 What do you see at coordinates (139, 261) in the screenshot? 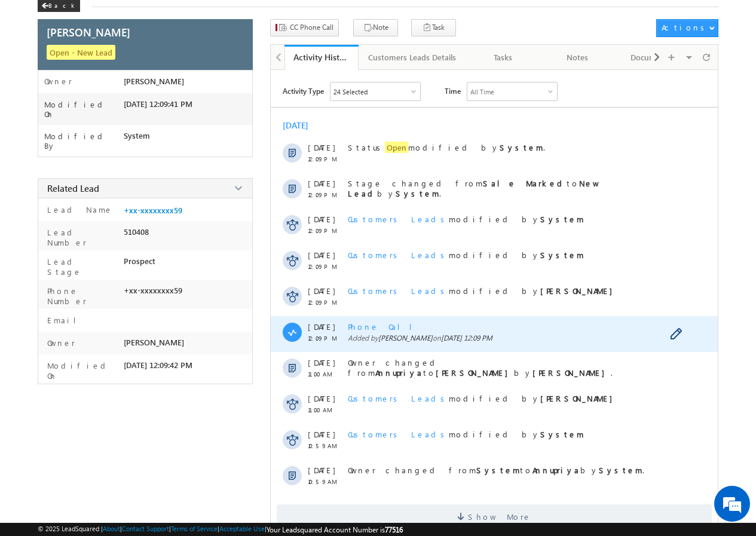
I see `span: Prospect` at bounding box center [139, 261].